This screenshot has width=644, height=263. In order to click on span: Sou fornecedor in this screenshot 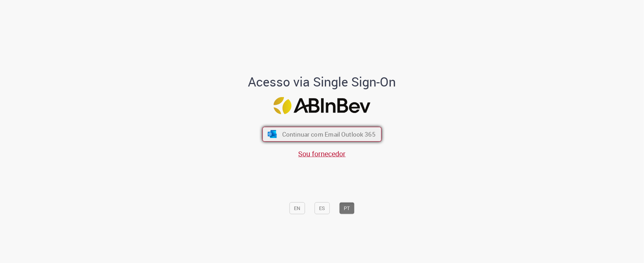, I will do `click(322, 154)`.